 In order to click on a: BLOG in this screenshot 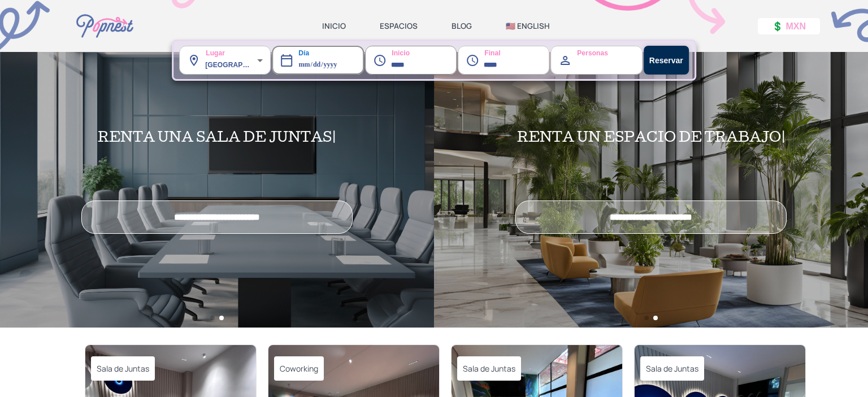, I will do `click(461, 26)`.